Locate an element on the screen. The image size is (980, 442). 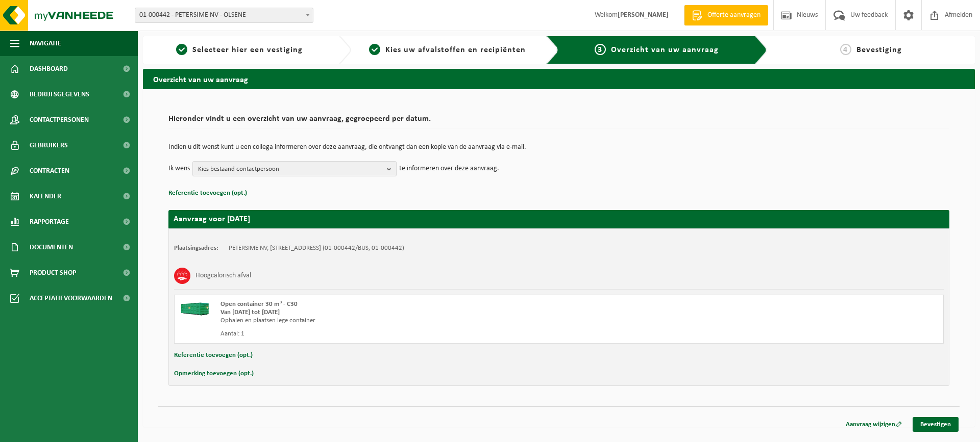
span: Navigatie is located at coordinates (46, 43).